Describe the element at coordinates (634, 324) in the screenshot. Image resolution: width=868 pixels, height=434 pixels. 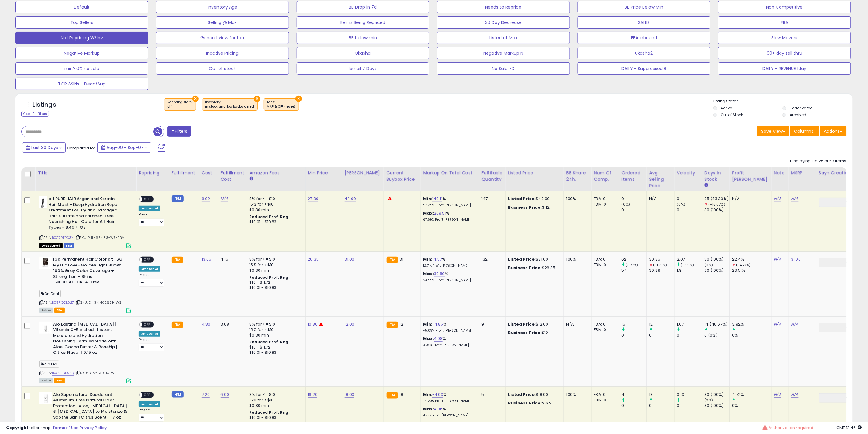
I see `div: 15` at that location.